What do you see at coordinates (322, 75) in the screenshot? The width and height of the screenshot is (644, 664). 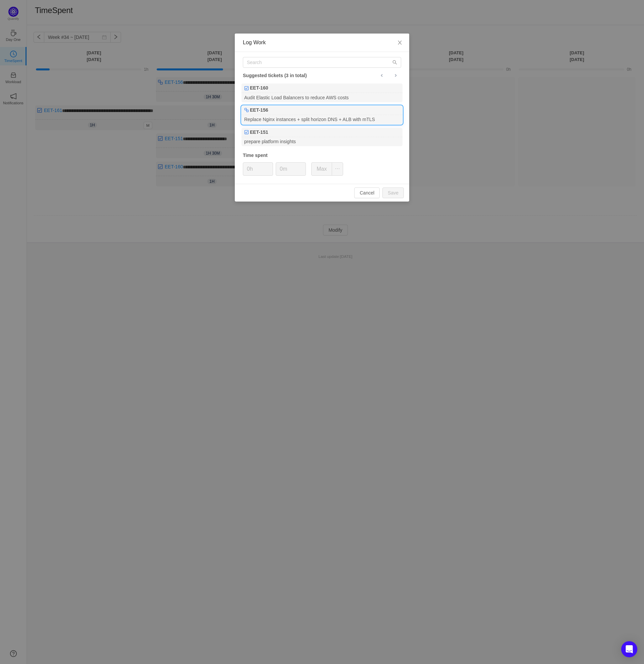 I see `div: Suggested tickets (3 in total)` at bounding box center [322, 75].